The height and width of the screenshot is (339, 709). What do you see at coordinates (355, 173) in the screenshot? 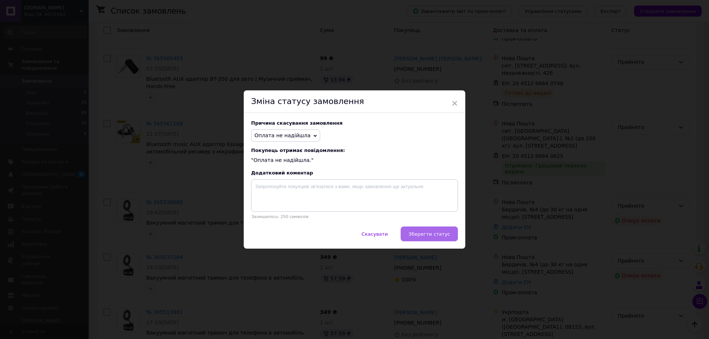
I see `div: Додатковий коментар` at bounding box center [355, 173].